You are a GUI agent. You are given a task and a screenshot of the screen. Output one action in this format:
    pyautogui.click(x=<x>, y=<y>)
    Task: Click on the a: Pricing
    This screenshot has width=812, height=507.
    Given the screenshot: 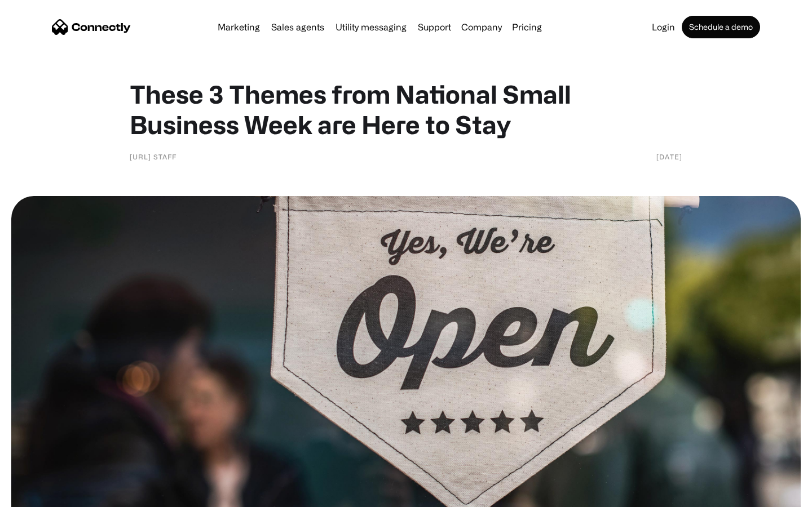 What is the action you would take?
    pyautogui.click(x=526, y=27)
    